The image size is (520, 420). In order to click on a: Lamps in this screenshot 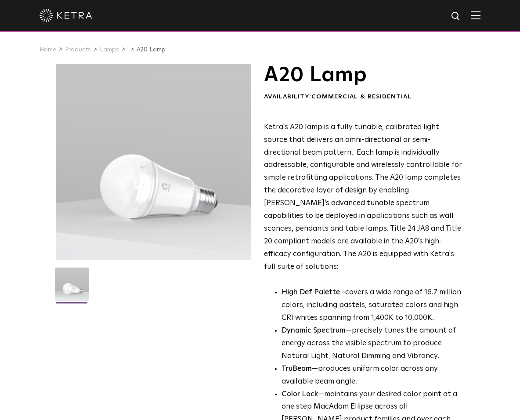, I will do `click(109, 50)`.